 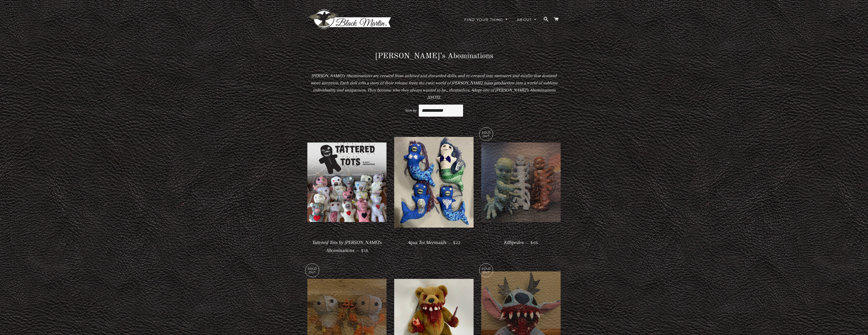 What do you see at coordinates (521, 182) in the screenshot?
I see `a: Killipedes` at bounding box center [521, 182].